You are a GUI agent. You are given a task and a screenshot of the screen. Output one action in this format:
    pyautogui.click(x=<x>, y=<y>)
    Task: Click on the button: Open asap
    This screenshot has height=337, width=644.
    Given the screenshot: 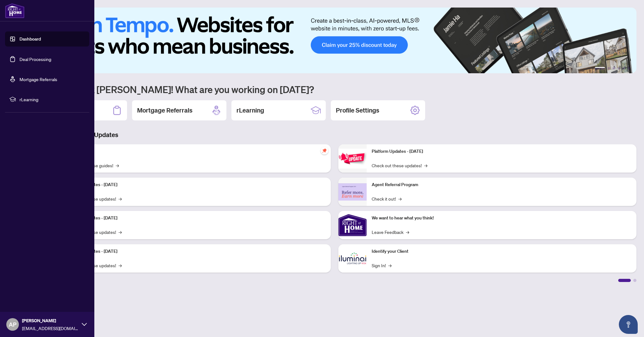 What is the action you would take?
    pyautogui.click(x=628, y=324)
    